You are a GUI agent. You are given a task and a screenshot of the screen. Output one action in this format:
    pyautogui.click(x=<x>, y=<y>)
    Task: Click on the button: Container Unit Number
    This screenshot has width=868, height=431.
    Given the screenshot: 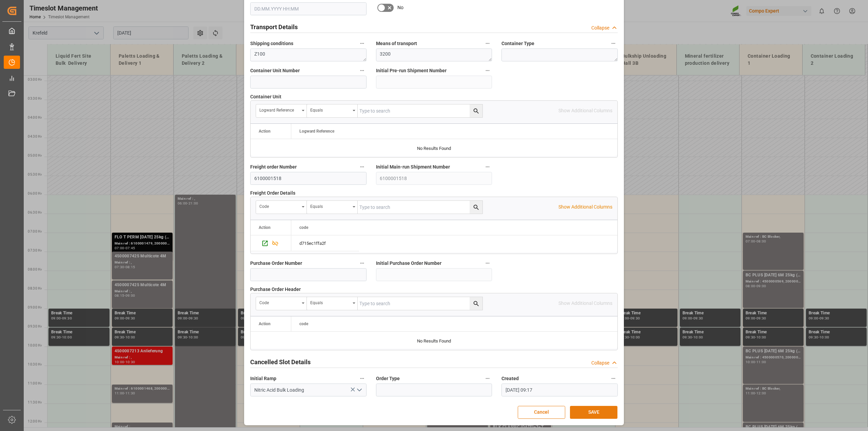 What is the action you would take?
    pyautogui.click(x=362, y=71)
    